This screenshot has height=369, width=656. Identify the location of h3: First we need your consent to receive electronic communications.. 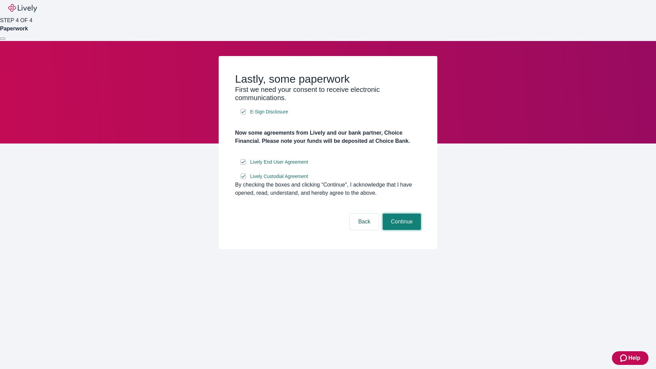
(328, 94).